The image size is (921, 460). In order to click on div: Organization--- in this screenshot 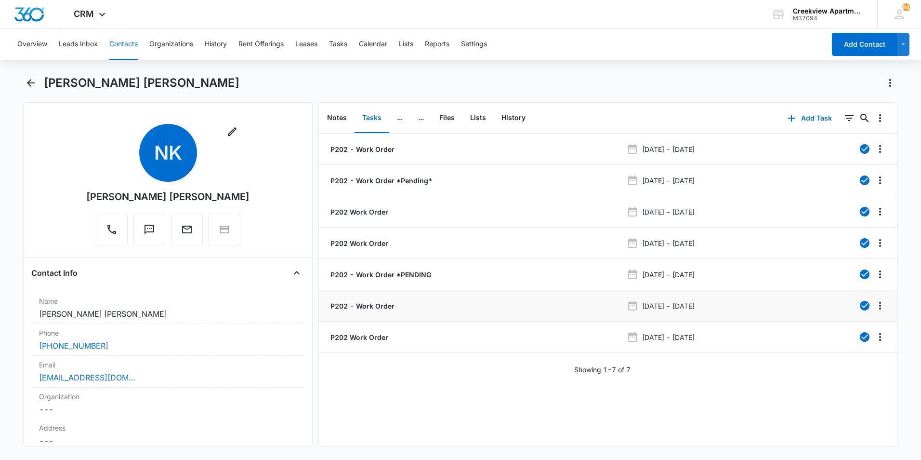, I will do `click(168, 403)`.